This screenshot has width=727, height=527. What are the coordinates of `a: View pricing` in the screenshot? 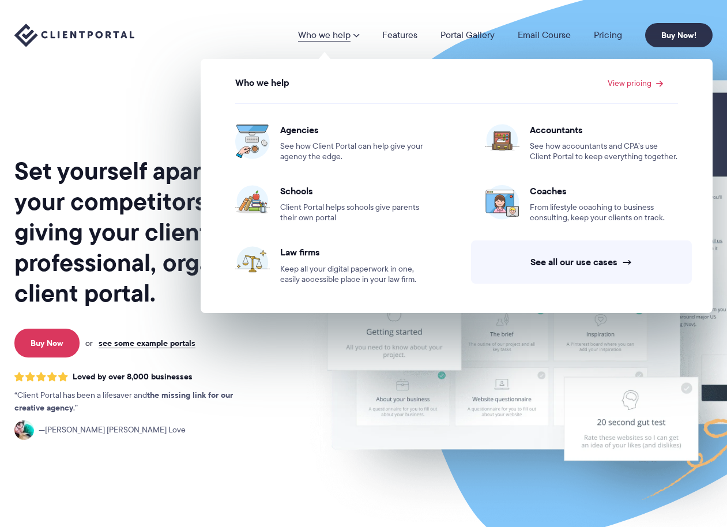 It's located at (635, 83).